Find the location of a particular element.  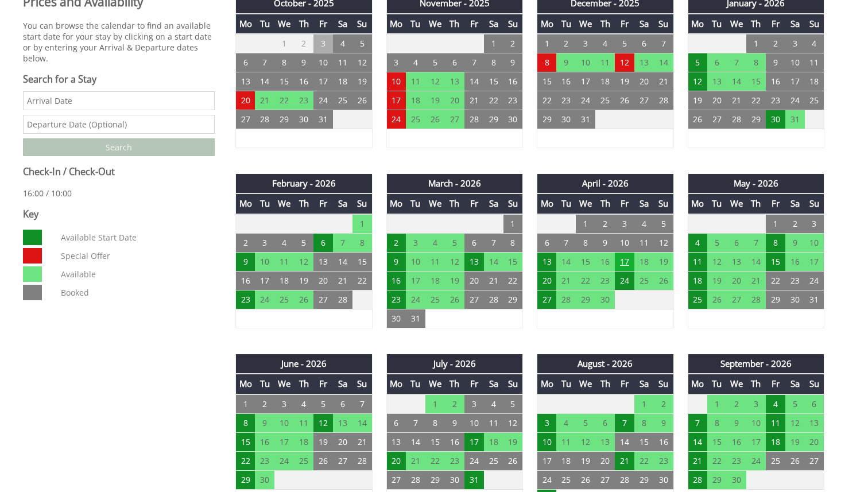

td: 8 is located at coordinates (547, 62).